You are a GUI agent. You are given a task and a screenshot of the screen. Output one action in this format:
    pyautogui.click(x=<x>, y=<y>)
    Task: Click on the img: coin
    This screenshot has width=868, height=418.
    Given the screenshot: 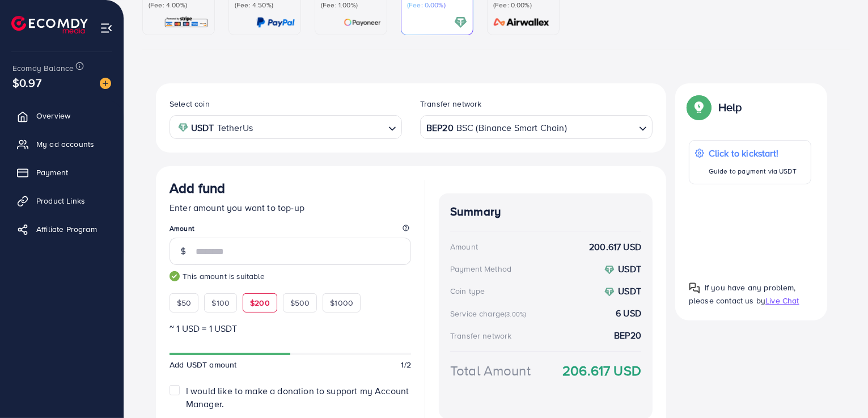 What is the action you would take?
    pyautogui.click(x=183, y=127)
    